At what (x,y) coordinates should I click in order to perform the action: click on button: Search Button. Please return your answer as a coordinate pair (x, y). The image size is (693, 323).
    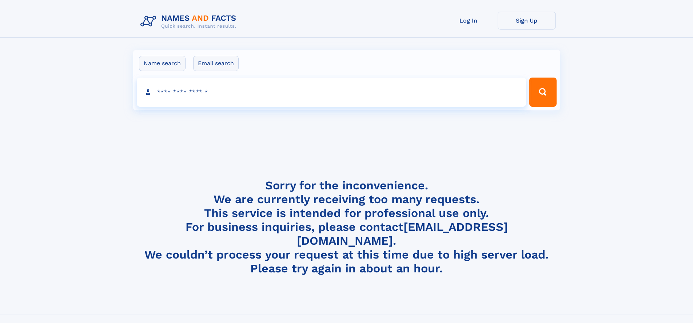
    Looking at the image, I should click on (543, 92).